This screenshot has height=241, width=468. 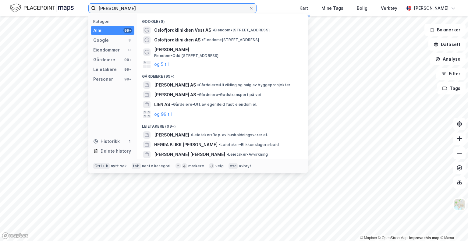 I want to click on div: 8, so click(x=129, y=40).